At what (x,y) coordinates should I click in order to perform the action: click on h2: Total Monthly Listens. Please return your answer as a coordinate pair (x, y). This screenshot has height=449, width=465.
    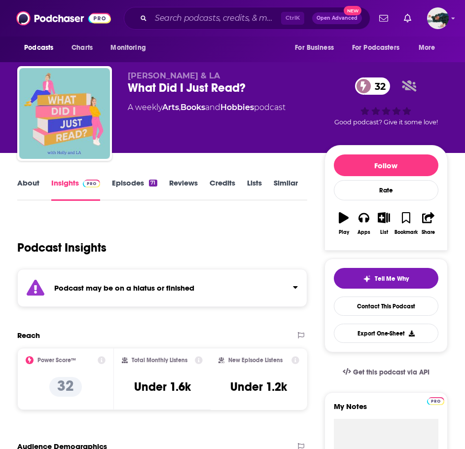
    Looking at the image, I should click on (159, 360).